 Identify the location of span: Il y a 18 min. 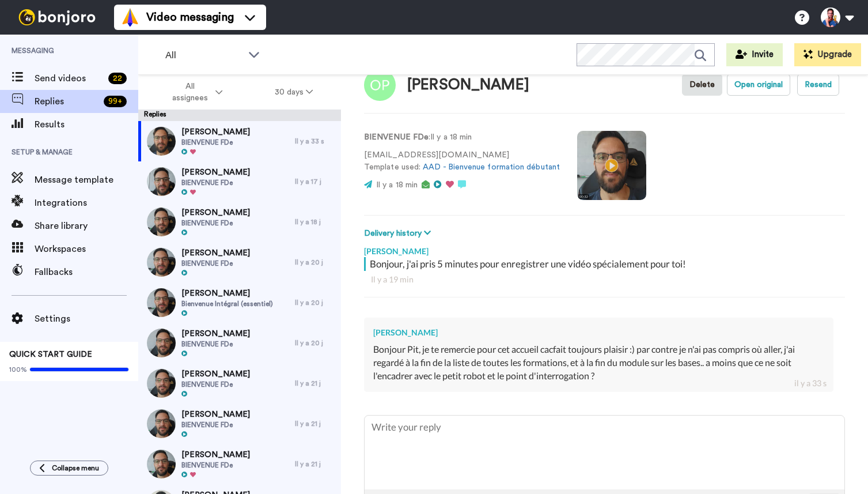
(397, 185).